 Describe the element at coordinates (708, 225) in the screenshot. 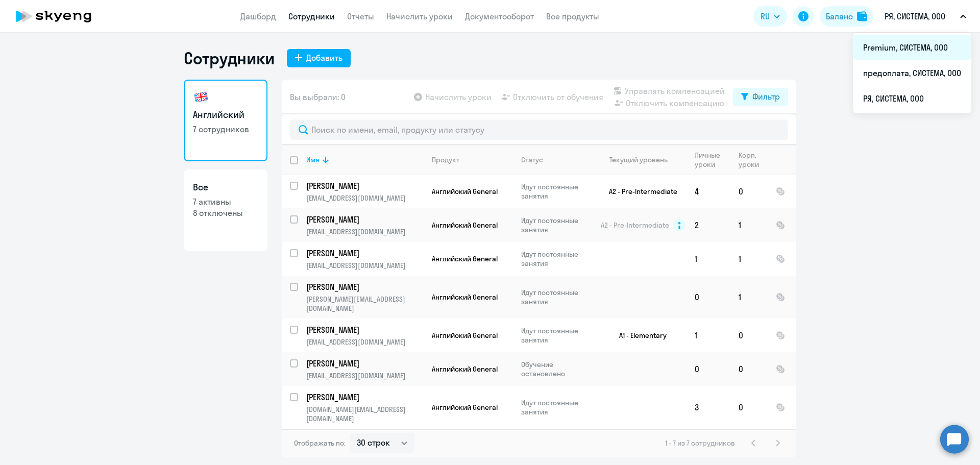

I see `td: 2` at that location.